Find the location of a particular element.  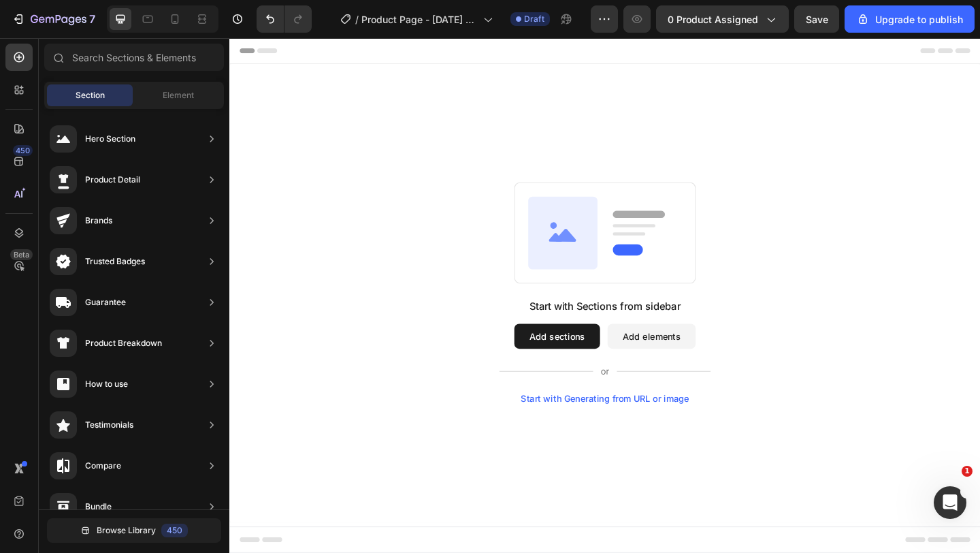

span: Save is located at coordinates (817, 19).